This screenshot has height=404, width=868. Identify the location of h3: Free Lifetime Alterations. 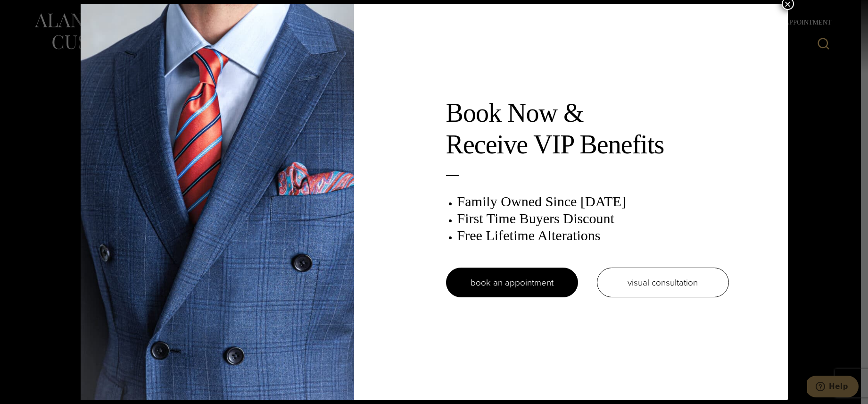
(593, 236).